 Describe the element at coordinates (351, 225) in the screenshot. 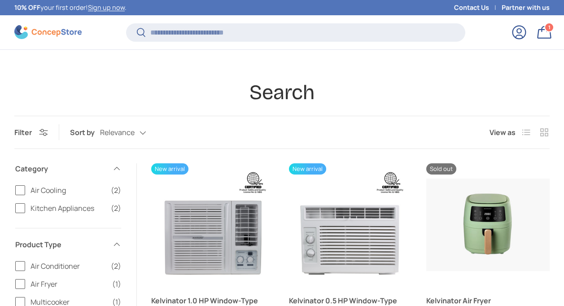

I see `a: Kelvinator 0.5 HP Window-Type Room Air Conditioner` at that location.